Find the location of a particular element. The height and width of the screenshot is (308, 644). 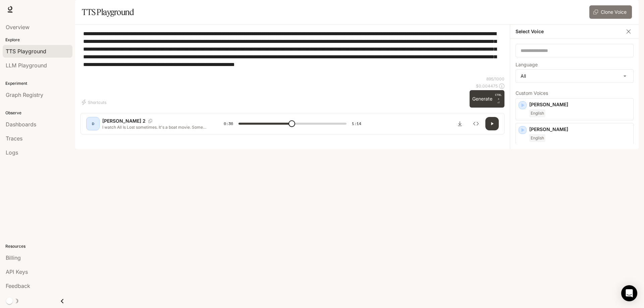

button: Shortcuts is located at coordinates (95, 102).